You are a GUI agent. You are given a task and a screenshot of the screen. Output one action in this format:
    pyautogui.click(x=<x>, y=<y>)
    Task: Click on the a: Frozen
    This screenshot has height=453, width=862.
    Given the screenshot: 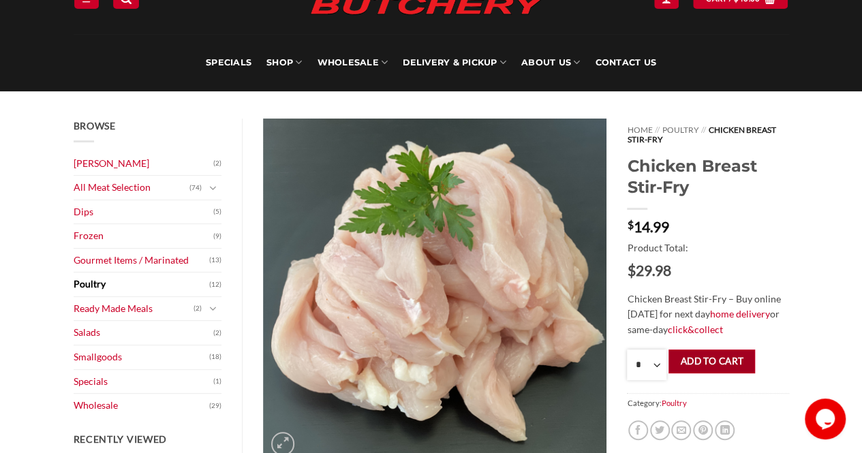 What is the action you would take?
    pyautogui.click(x=144, y=236)
    